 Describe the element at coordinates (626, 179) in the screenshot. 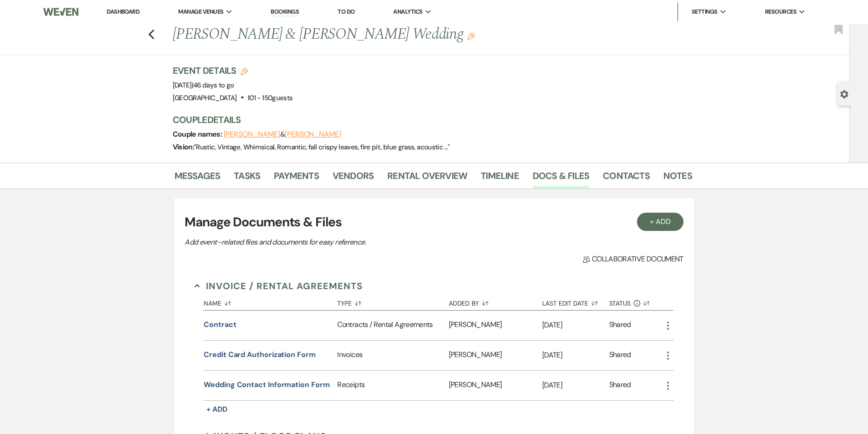

I see `a: Contacts` at that location.